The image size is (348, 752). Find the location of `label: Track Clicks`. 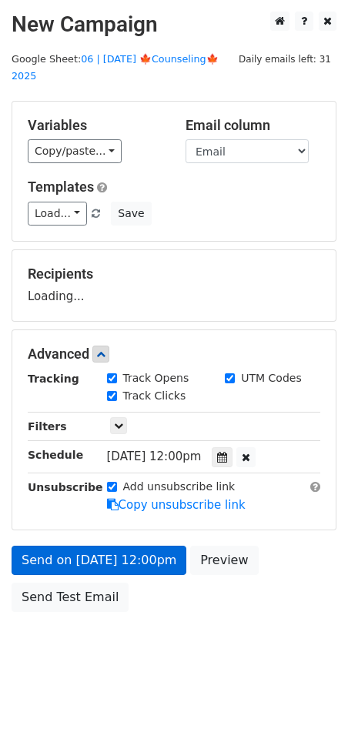

label: Track Clicks is located at coordinates (155, 396).